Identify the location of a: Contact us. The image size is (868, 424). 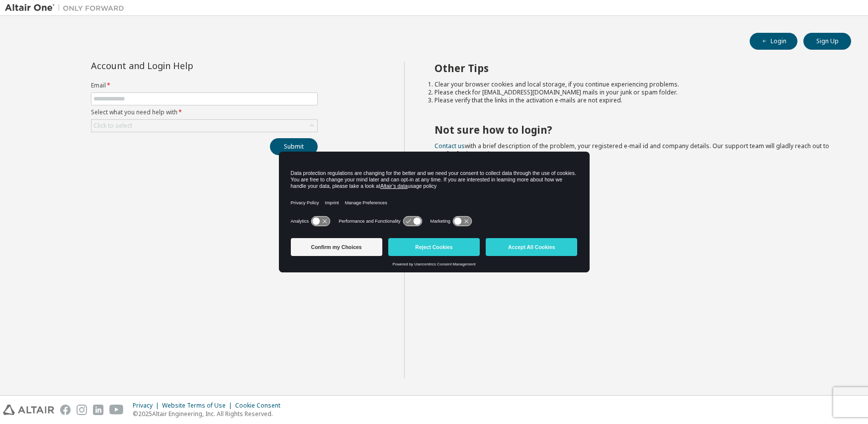
(450, 146).